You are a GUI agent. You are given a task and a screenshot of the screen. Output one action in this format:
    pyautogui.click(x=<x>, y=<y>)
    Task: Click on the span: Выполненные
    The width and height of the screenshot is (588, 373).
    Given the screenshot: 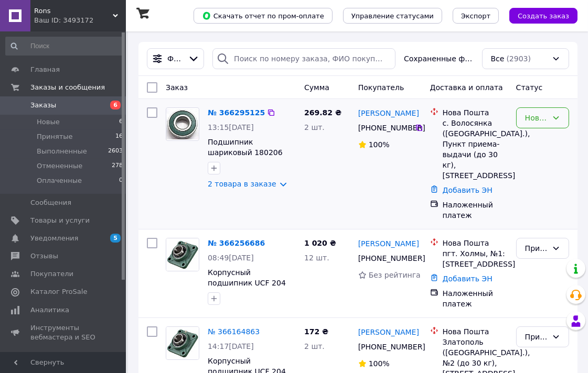 What is the action you would take?
    pyautogui.click(x=62, y=151)
    